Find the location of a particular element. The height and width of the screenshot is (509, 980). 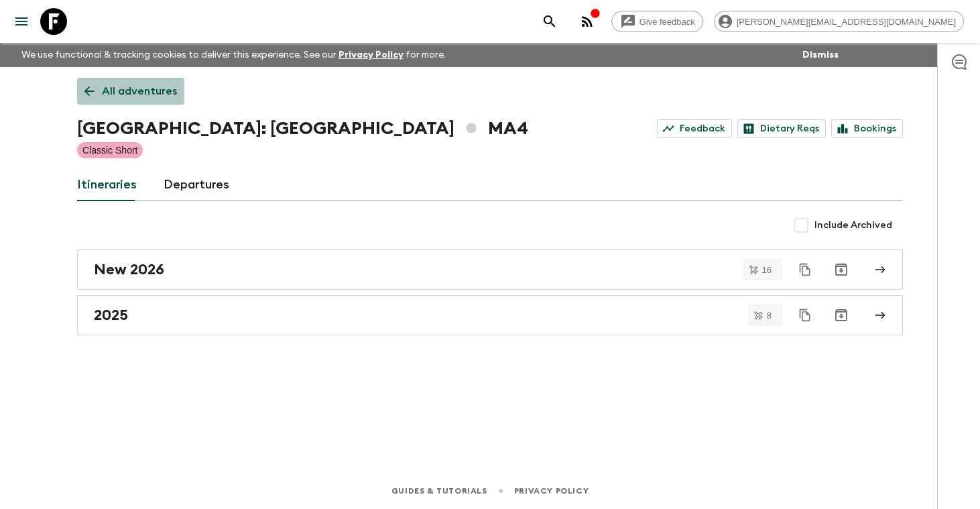

button: Dismiss is located at coordinates (821, 55).